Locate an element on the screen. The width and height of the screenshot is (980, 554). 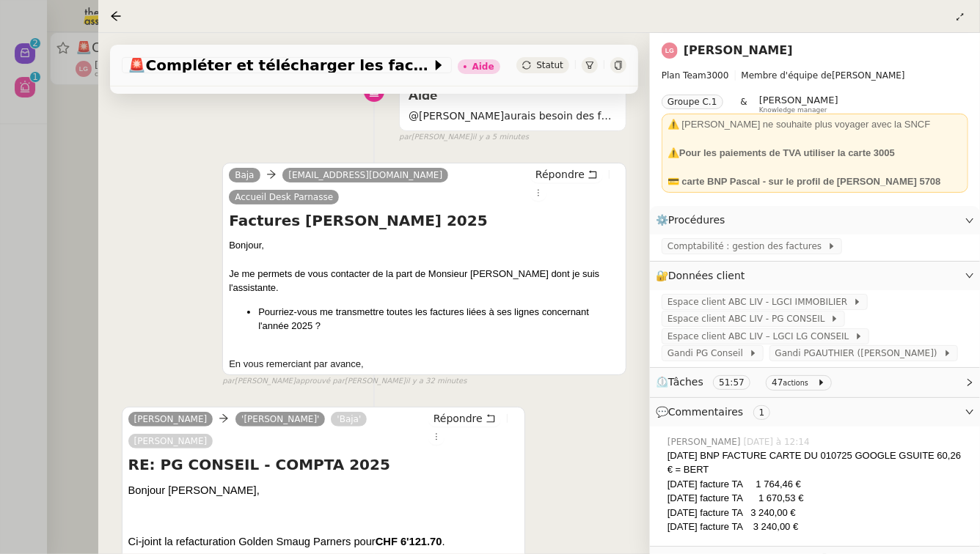
span: Commentaires is located at coordinates (706, 412).